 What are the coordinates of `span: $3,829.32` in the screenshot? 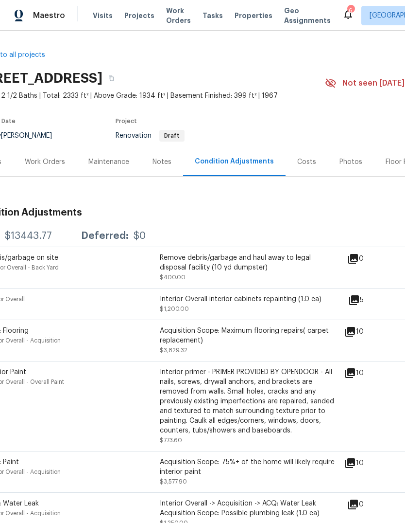 It's located at (174, 350).